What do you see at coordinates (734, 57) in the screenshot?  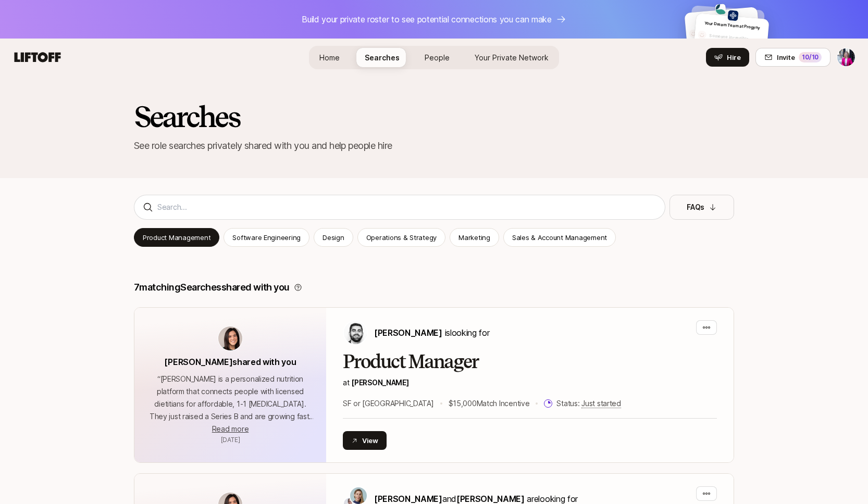 I see `span: Hire` at bounding box center [734, 57].